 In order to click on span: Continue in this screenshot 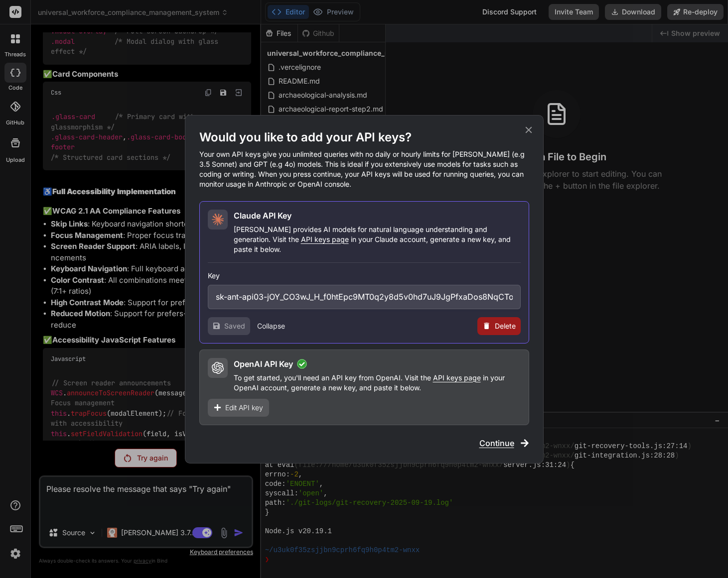, I will do `click(497, 443)`.